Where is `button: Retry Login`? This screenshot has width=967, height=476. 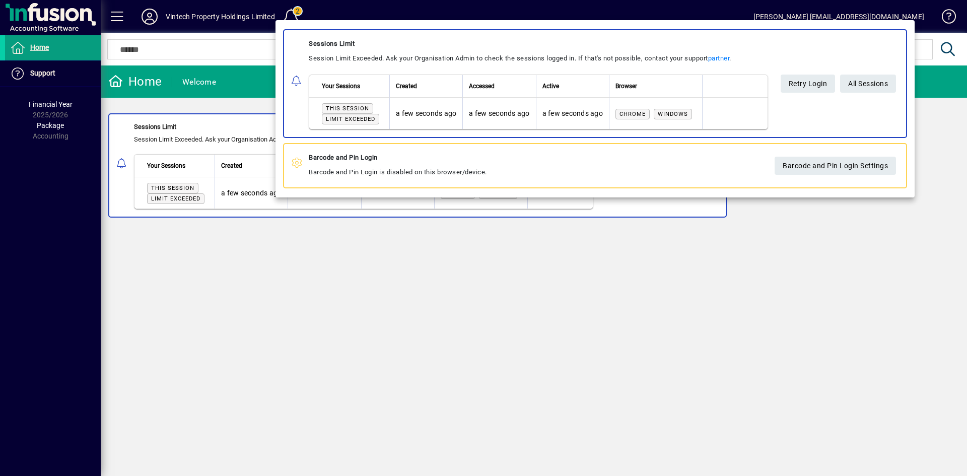
button: Retry Login is located at coordinates (808, 84).